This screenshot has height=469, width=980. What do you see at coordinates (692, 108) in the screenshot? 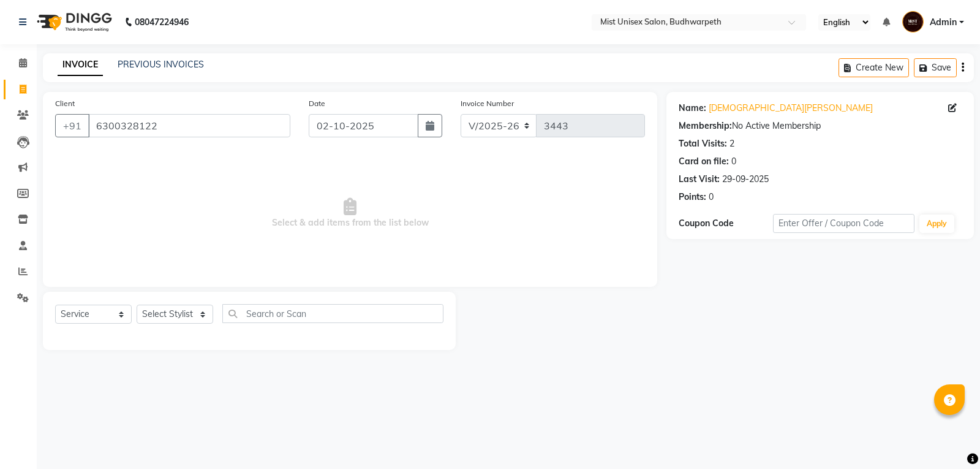
I see `div: Name:` at bounding box center [692, 108].